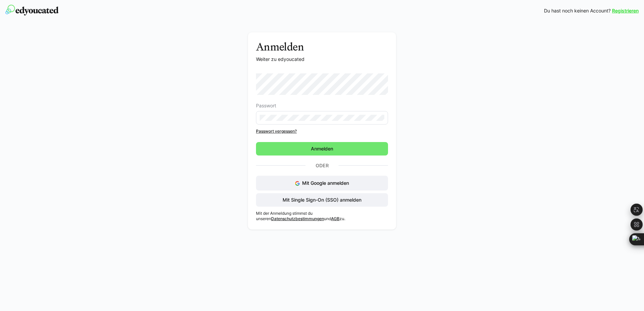  What do you see at coordinates (322, 165) in the screenshot?
I see `p: Oder` at bounding box center [322, 165].